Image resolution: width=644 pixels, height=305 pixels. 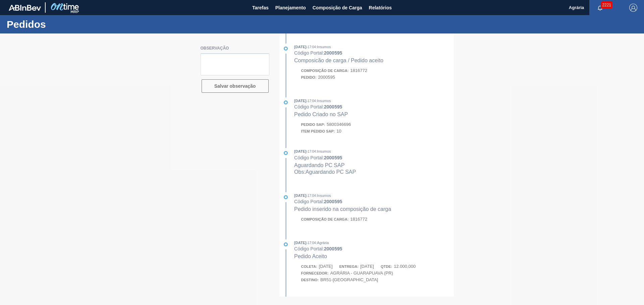 I want to click on button: Notificações, so click(x=600, y=8).